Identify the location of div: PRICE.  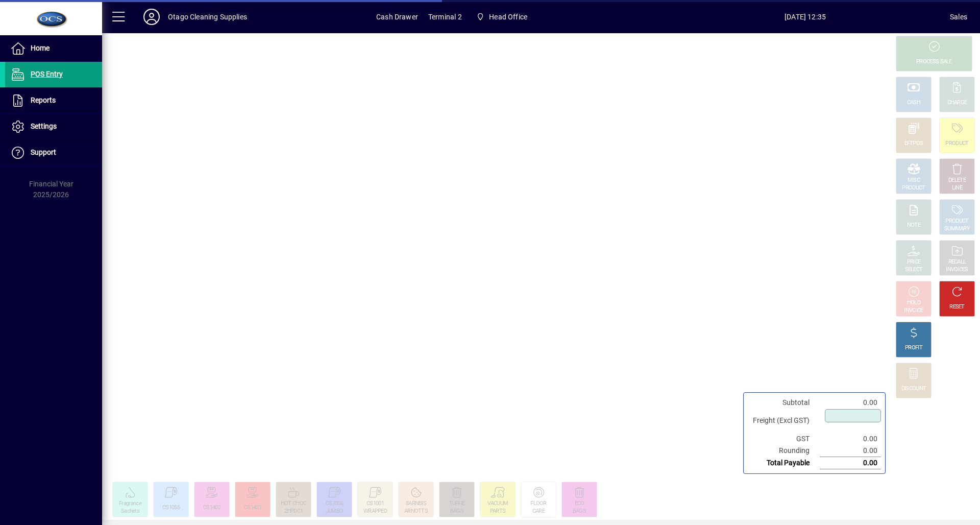
(914, 262).